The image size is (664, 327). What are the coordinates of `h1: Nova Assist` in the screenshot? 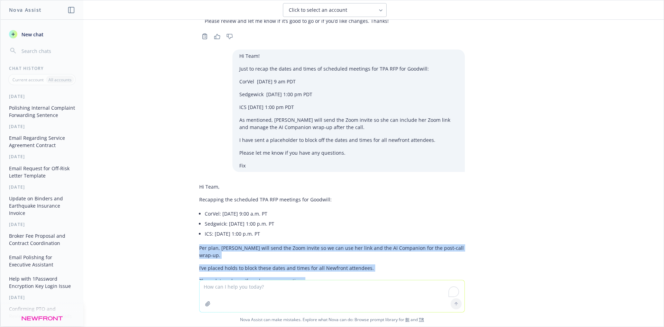 It's located at (25, 10).